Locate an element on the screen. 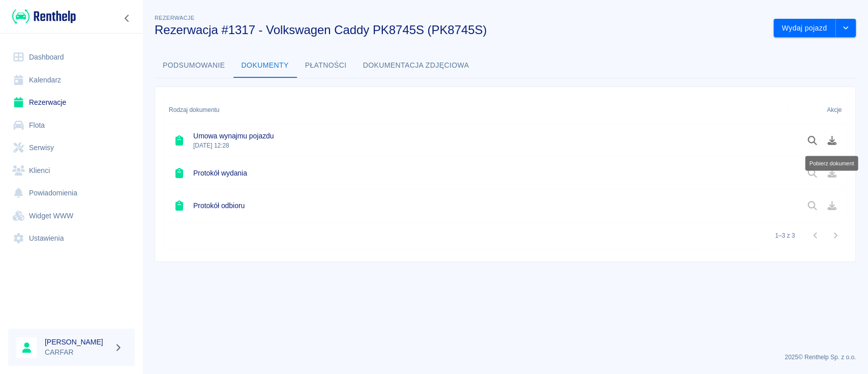  h6: Protokół wydania is located at coordinates (220, 173).